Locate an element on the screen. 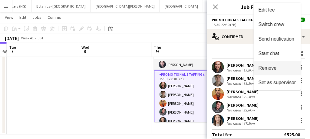 Image resolution: width=310 pixels, height=139 pixels. button: Switch crew is located at coordinates (277, 25).